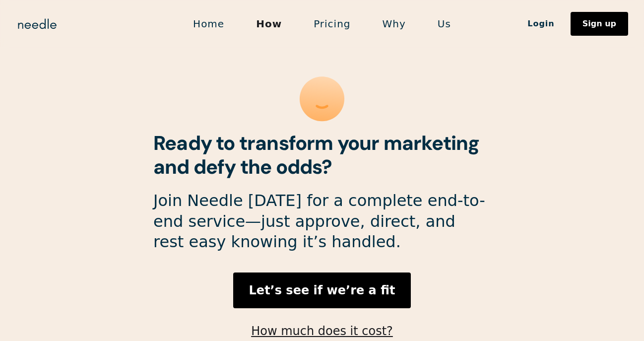  I want to click on strong: Let’s see if we’re a fit, so click(322, 290).